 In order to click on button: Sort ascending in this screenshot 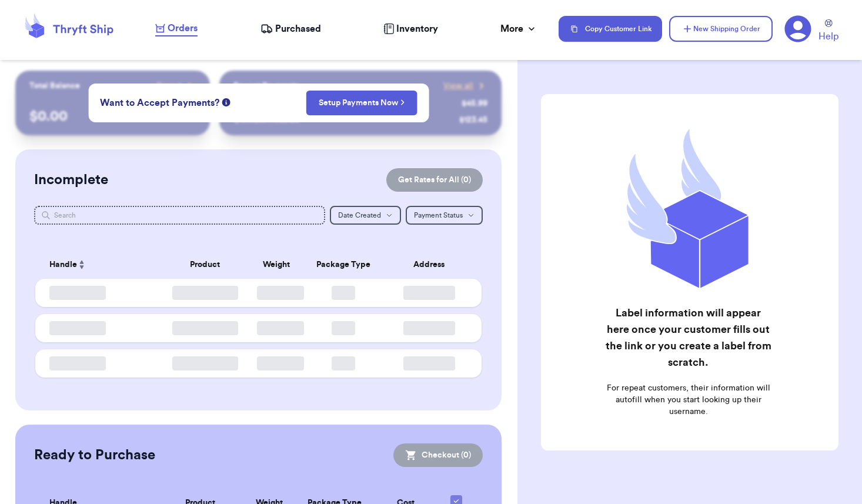, I will do `click(81, 265)`.